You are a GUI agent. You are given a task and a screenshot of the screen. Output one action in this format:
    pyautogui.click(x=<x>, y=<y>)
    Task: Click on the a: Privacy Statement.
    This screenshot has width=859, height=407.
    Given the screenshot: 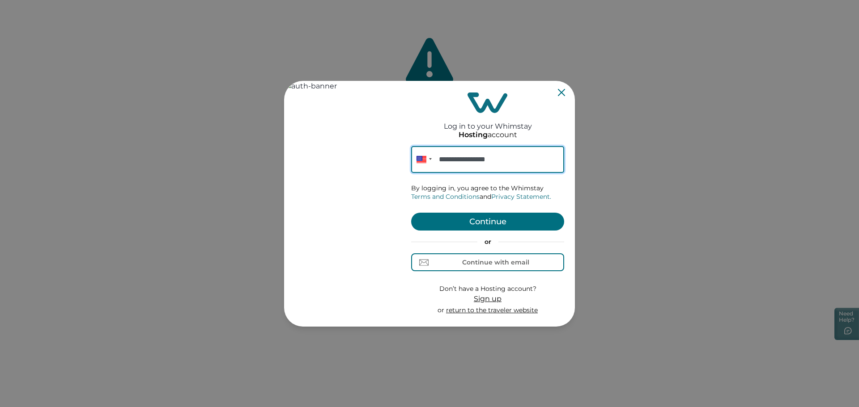 What is the action you would take?
    pyautogui.click(x=521, y=197)
    